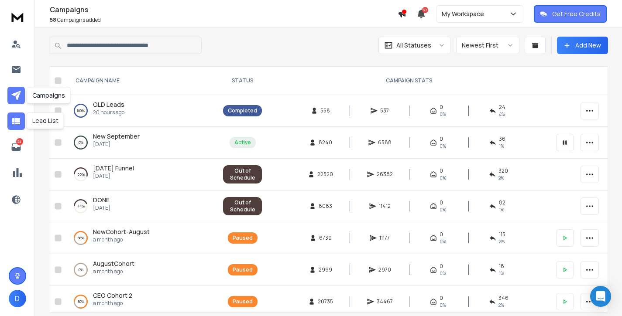  I want to click on span: 8240, so click(325, 143).